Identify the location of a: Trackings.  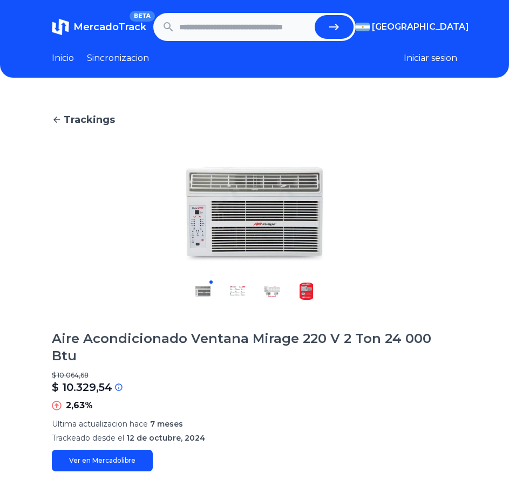
(254, 120).